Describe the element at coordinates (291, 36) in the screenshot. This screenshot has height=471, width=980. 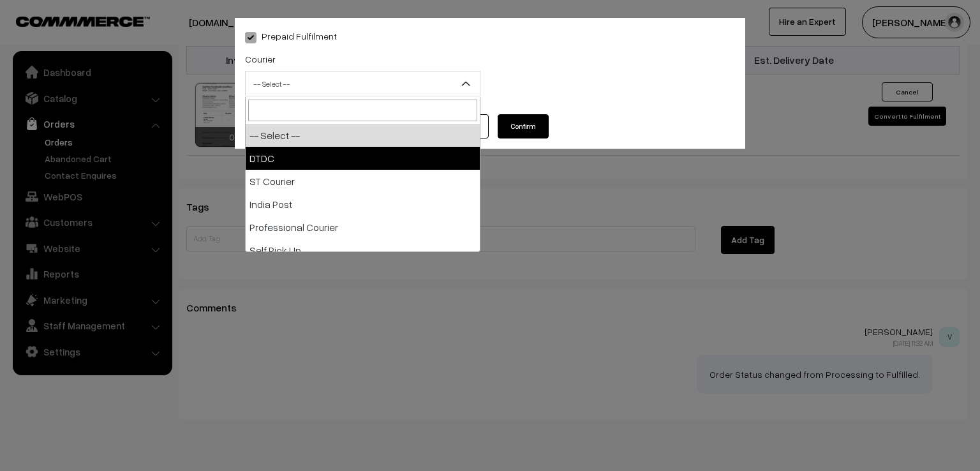
I see `label: Prepaid Fulfilment` at that location.